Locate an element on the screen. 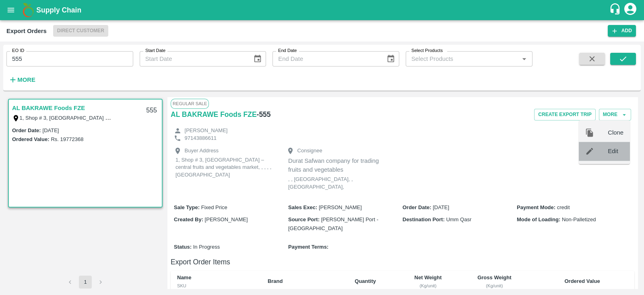 This screenshot has height=295, width=644. button: Open is located at coordinates (524, 59).